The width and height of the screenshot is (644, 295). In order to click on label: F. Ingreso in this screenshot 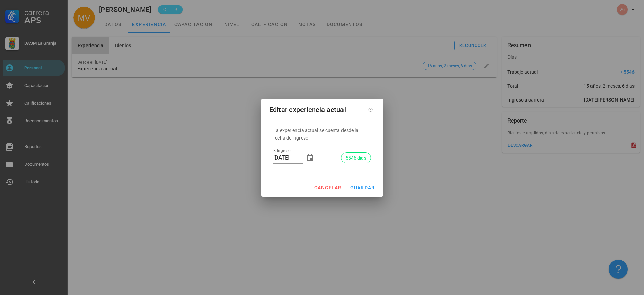, I will do `click(282, 151)`.